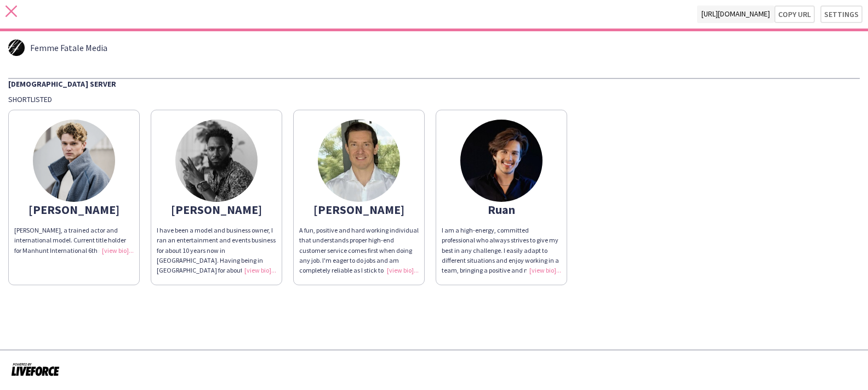 The height and width of the screenshot is (390, 868). I want to click on img: thumb-8c76d895-ef4e-4f6e-8185-2e60376191cb.jpg, so click(359, 160).